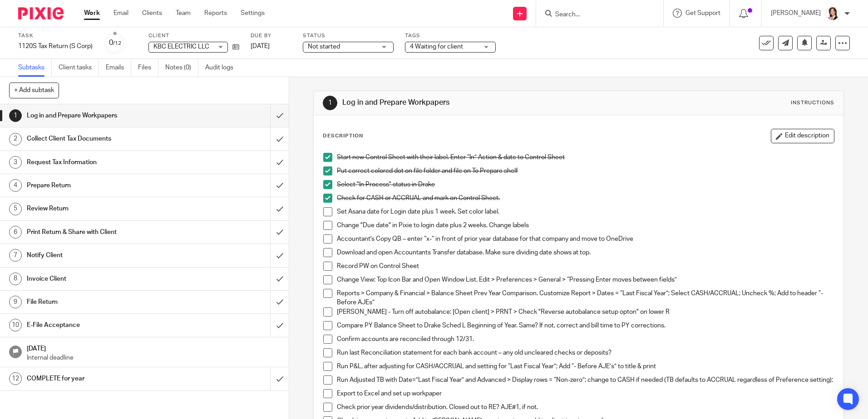 The height and width of the screenshot is (419, 868). I want to click on div: Instructions, so click(813, 103).